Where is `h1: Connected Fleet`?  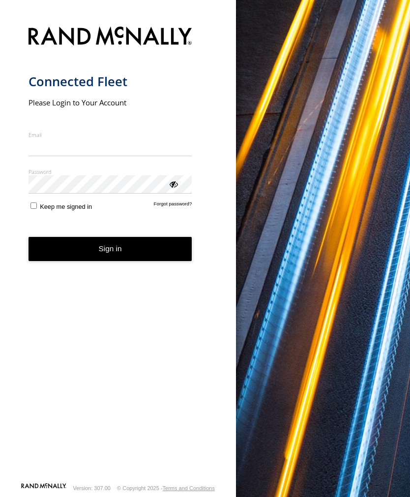 h1: Connected Fleet is located at coordinates (110, 81).